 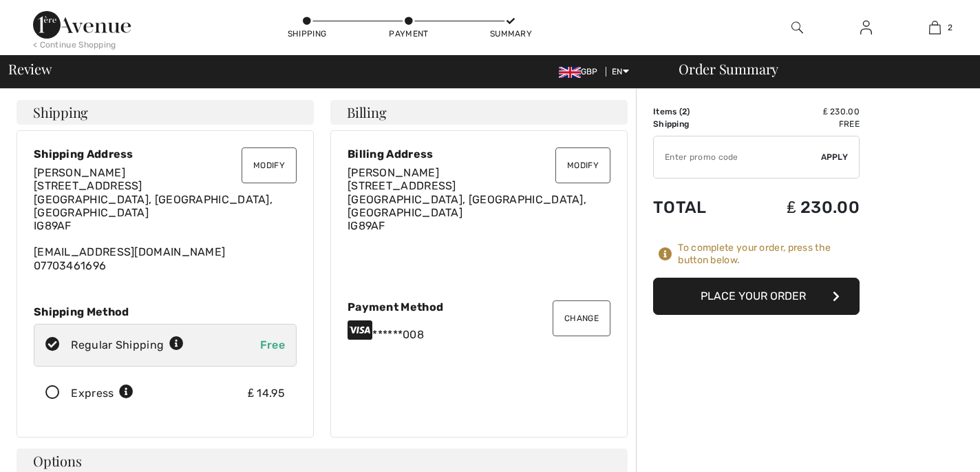 What do you see at coordinates (866, 28) in the screenshot?
I see `a: Sign In` at bounding box center [866, 28].